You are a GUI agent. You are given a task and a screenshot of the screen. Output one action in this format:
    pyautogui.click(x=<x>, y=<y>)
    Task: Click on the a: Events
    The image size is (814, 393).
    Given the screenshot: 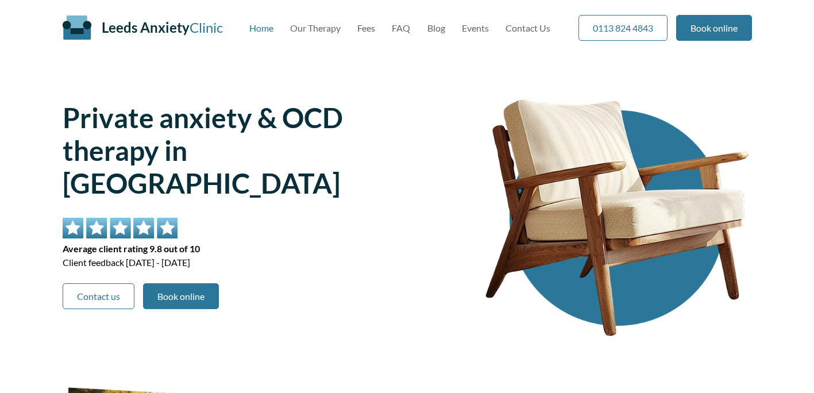 What is the action you would take?
    pyautogui.click(x=475, y=28)
    